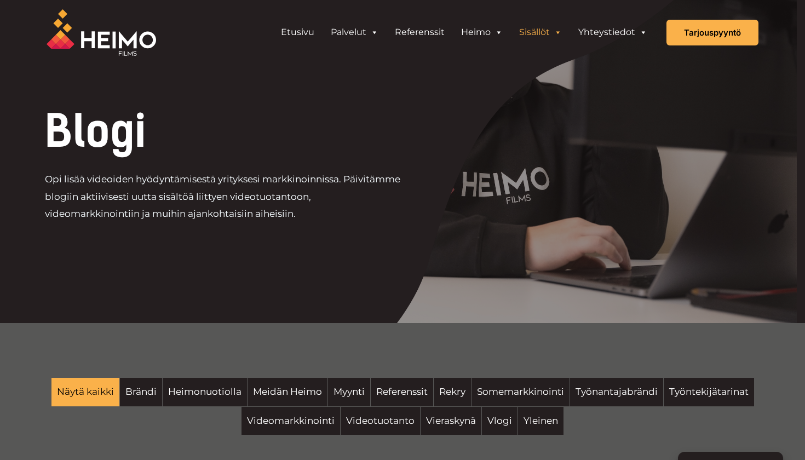 This screenshot has height=460, width=805. What do you see at coordinates (291, 421) in the screenshot?
I see `a: Videomarkkinointi` at bounding box center [291, 421].